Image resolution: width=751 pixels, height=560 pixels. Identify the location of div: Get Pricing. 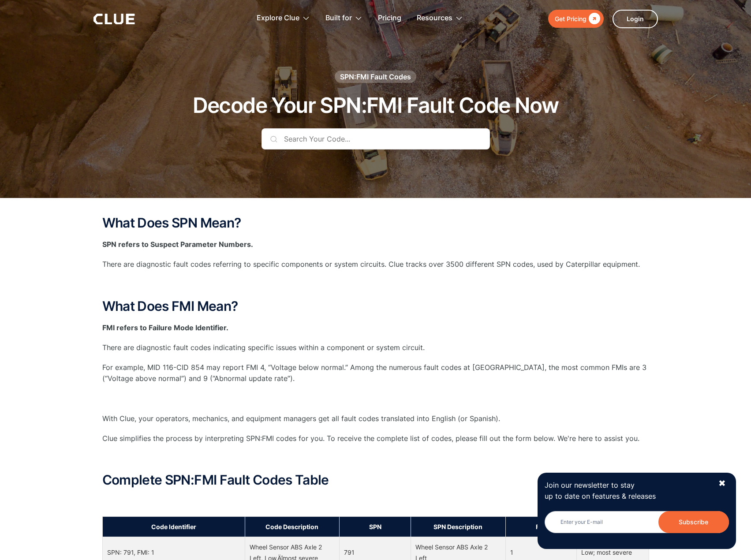
(570, 18).